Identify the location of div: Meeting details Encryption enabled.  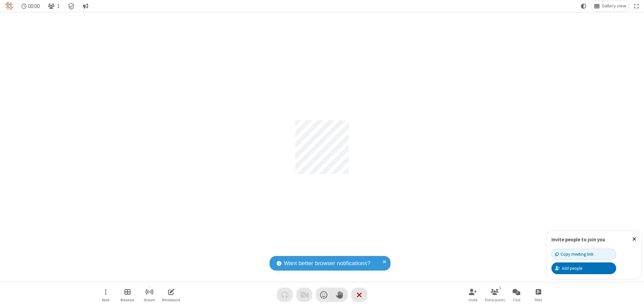
(71, 6).